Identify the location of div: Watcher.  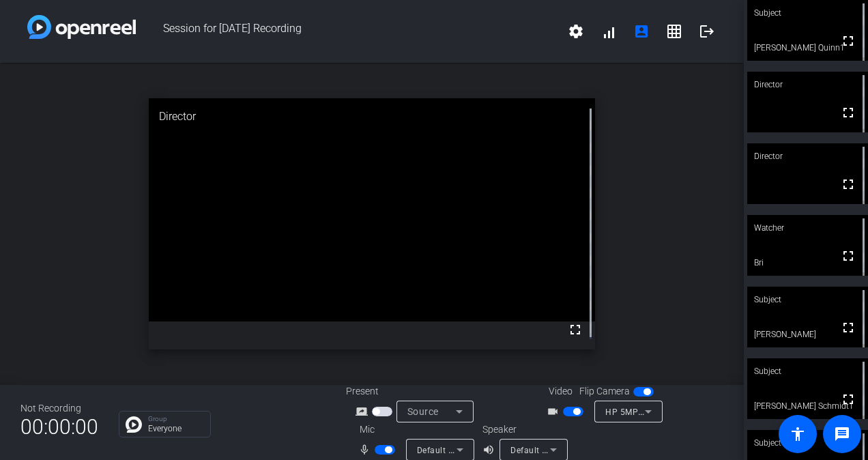
(806, 228).